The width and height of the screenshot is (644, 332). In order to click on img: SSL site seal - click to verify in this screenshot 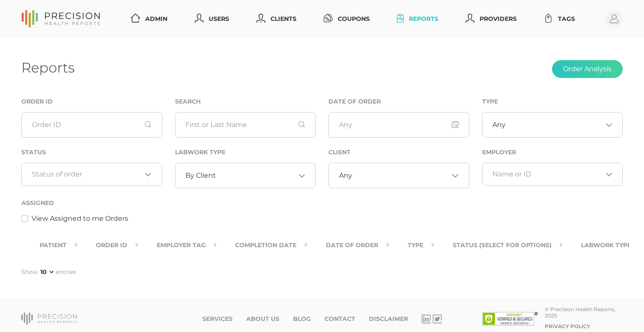, I will do `click(509, 319)`.